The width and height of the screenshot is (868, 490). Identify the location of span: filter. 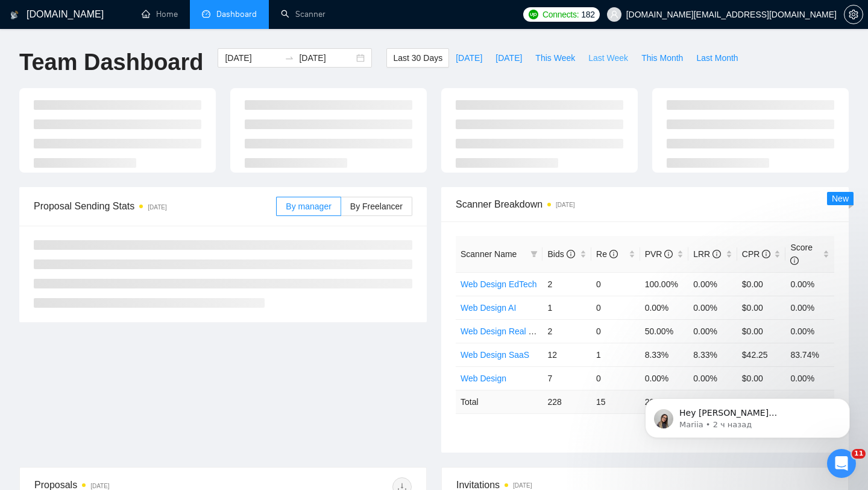
(534, 254).